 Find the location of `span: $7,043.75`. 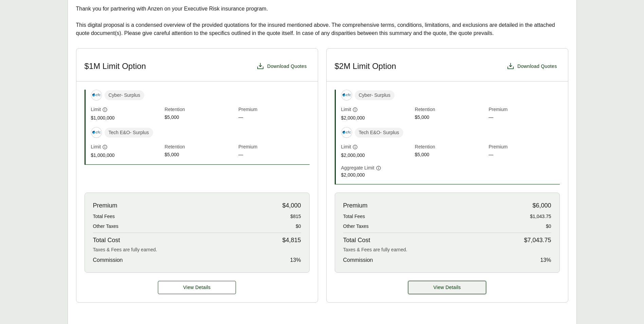

span: $7,043.75 is located at coordinates (537, 240).